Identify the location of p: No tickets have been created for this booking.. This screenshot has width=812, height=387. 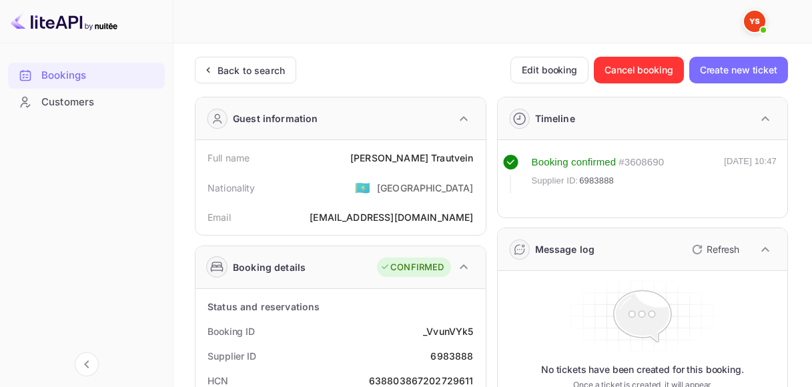
(642, 369).